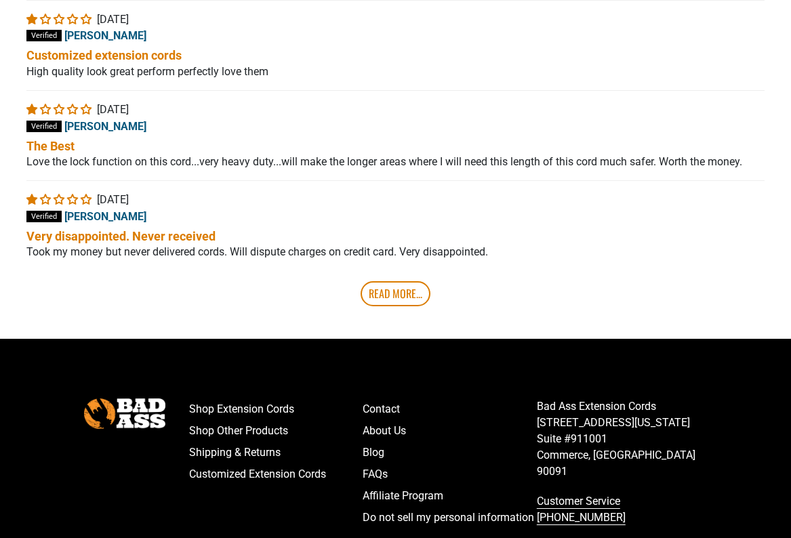  I want to click on a: Read More..., so click(395, 294).